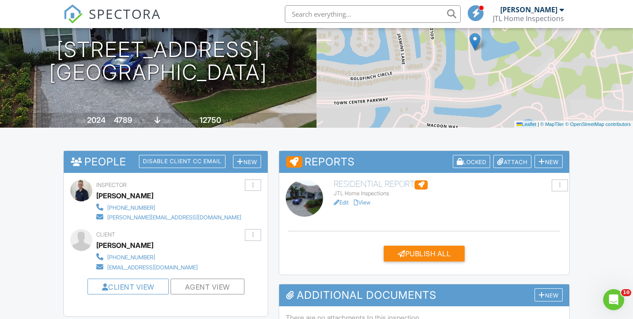  Describe the element at coordinates (210, 120) in the screenshot. I see `div: 12750` at that location.